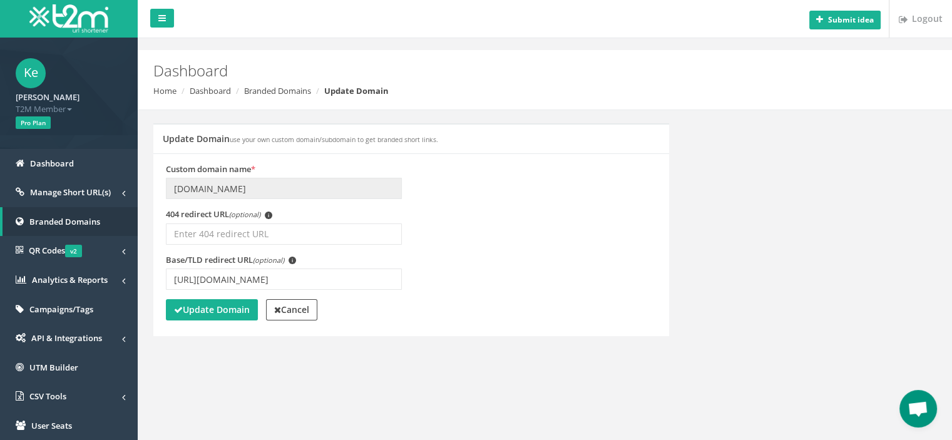 This screenshot has height=440, width=952. I want to click on a: Dashboard, so click(210, 91).